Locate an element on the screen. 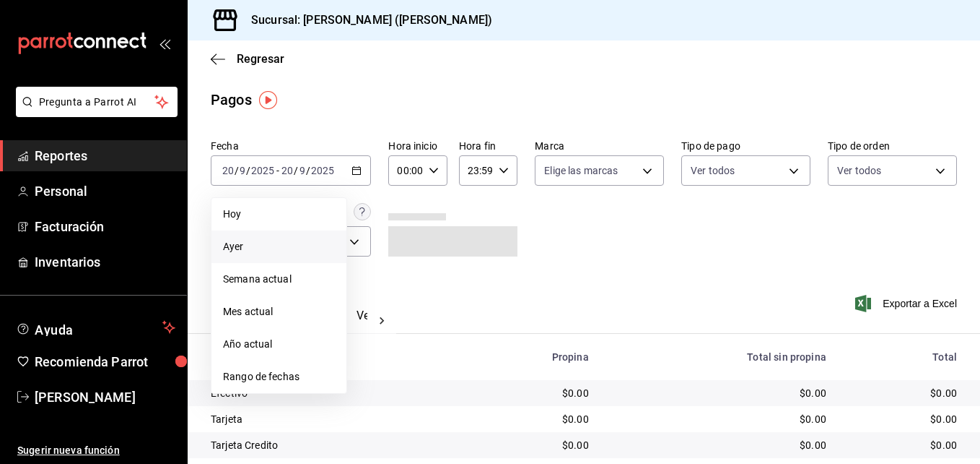 This screenshot has width=980, height=464. div: Tarjeta Credito is located at coordinates (330, 445).